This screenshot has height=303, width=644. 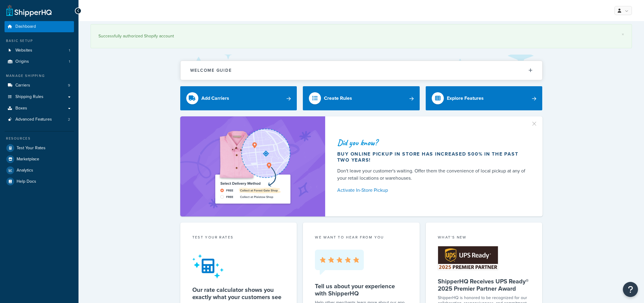 What do you see at coordinates (39, 41) in the screenshot?
I see `div: Basic Setup` at bounding box center [39, 41].